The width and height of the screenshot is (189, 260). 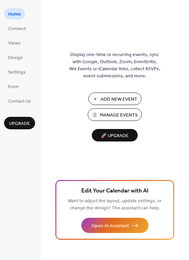 What do you see at coordinates (115, 99) in the screenshot?
I see `button: Add New Event` at bounding box center [115, 99].